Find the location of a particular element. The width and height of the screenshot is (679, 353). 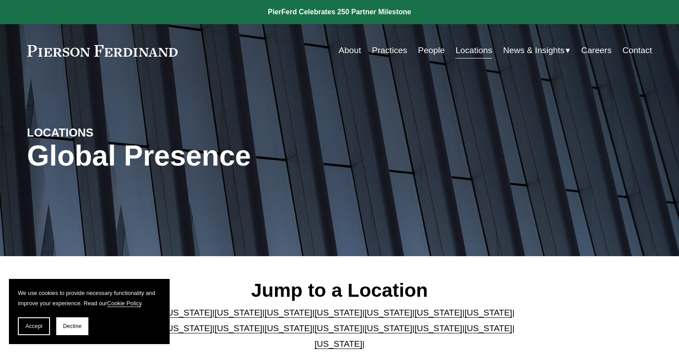

h2: Jump to a Location is located at coordinates (339, 290).